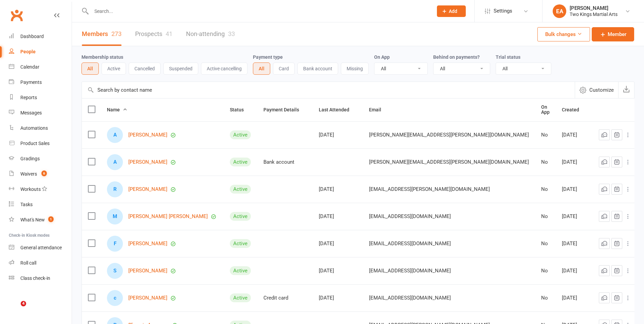 This screenshot has width=644, height=324. Describe the element at coordinates (285, 110) in the screenshot. I see `button: Payment Details` at that location.